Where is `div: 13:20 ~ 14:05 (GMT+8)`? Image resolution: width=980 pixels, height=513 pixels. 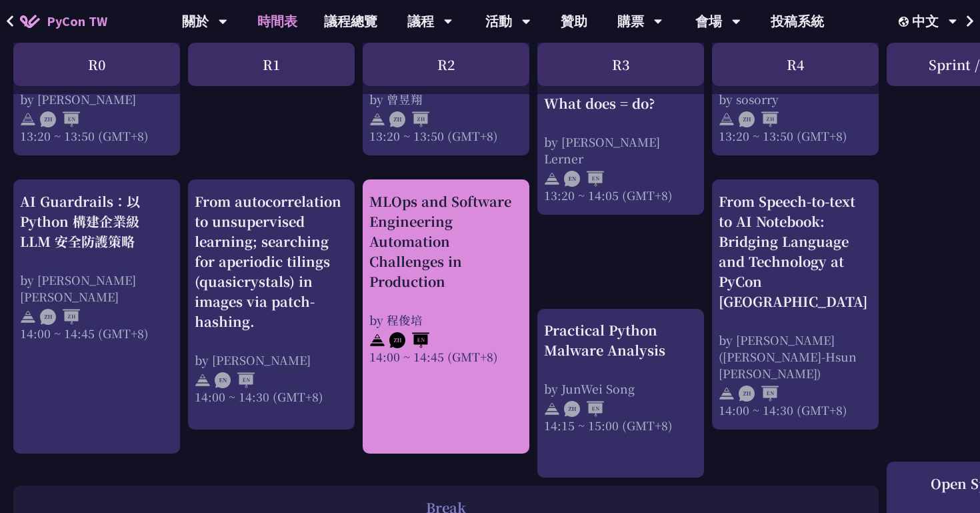 div: 13:20 ~ 14:05 (GMT+8) is located at coordinates (621, 194).